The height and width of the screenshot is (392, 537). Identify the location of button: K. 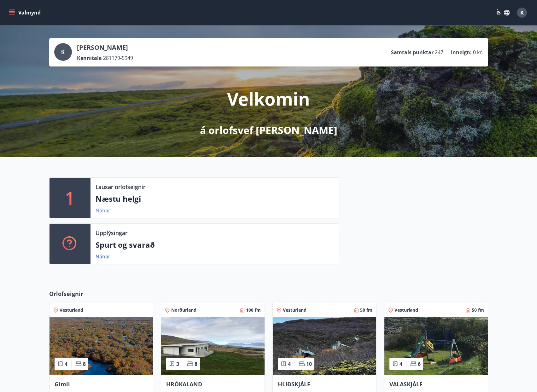
(522, 12).